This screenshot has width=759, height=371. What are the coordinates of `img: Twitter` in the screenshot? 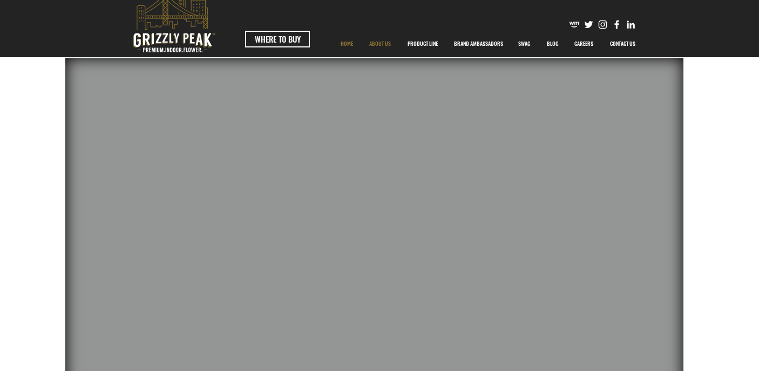 It's located at (588, 24).